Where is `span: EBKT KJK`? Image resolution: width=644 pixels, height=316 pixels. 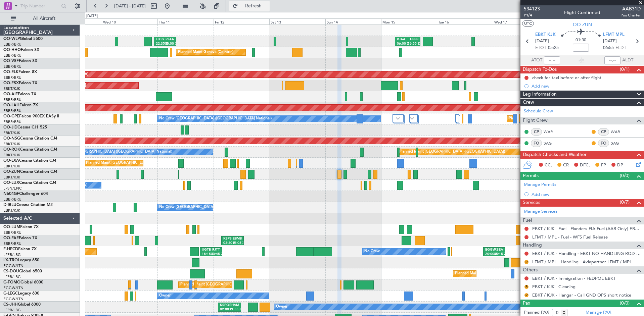
span: EBKT KJK is located at coordinates (545, 35).